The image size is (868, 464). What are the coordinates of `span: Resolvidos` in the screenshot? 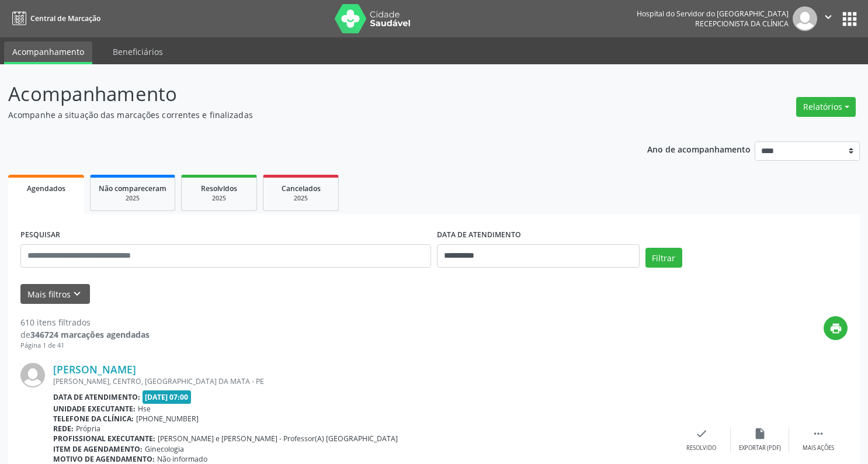 It's located at (219, 188).